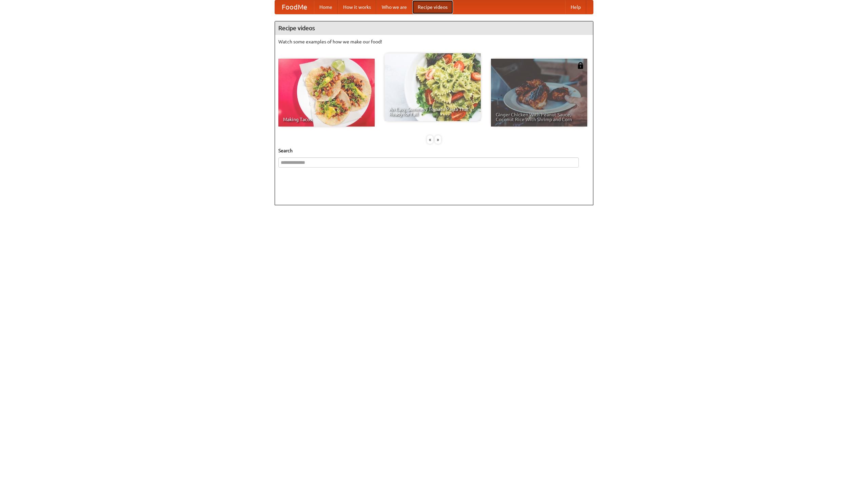 This screenshot has width=868, height=480. Describe the element at coordinates (433, 87) in the screenshot. I see `a: An Easy, Summery Tomato Pasta That's Ready for Fall` at that location.